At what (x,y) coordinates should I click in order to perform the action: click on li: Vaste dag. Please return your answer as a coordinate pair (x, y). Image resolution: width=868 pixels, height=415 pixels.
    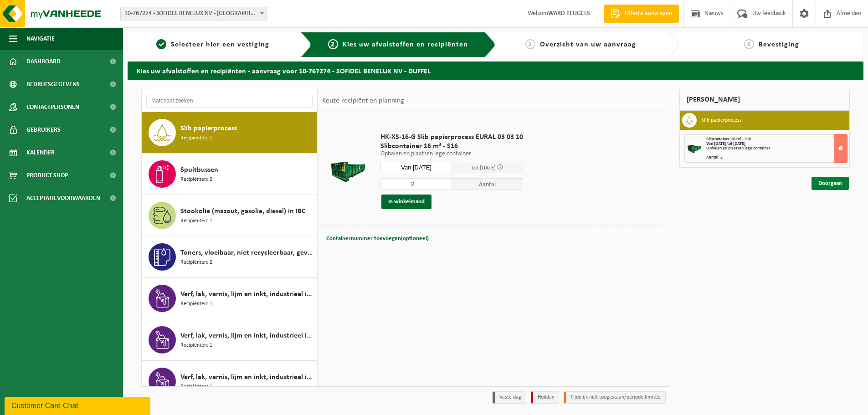
    Looking at the image, I should click on (510, 398).